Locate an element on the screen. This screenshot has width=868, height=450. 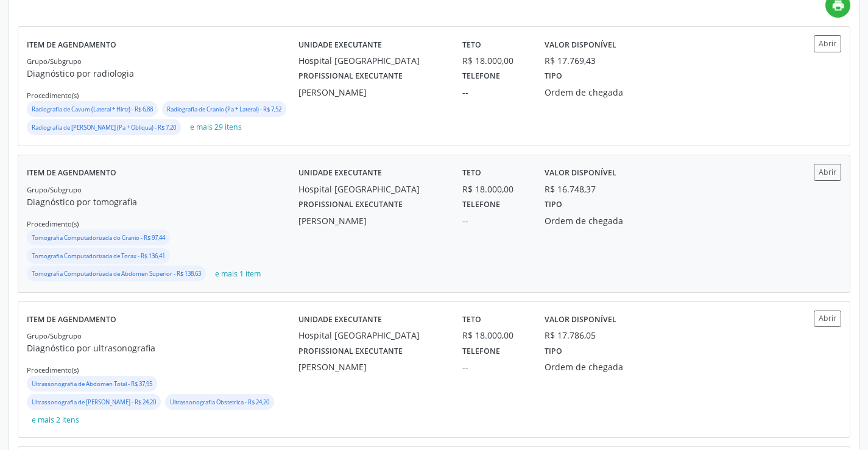
small: Radiografia de Cavum (Lateral + Hirtz) - R$ 6,88 is located at coordinates (92, 109).